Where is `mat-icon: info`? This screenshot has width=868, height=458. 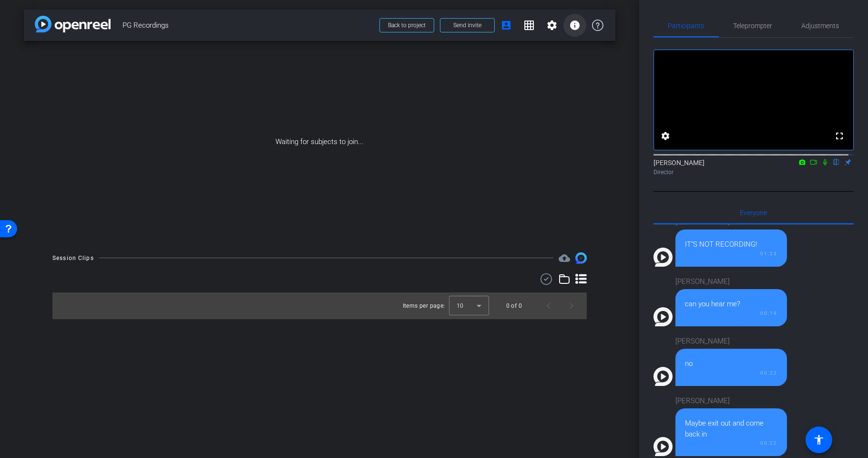
mat-icon: info is located at coordinates (575, 25).